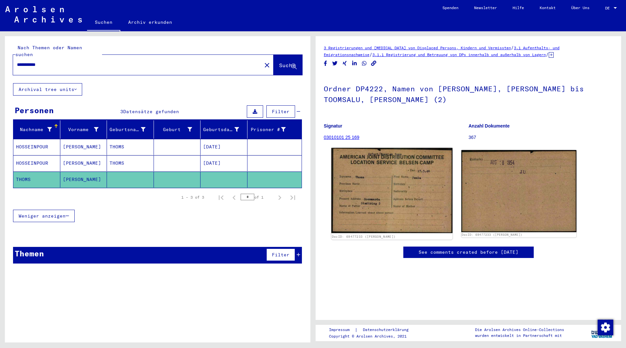 This screenshot has height=348, width=626. What do you see at coordinates (342, 137) in the screenshot?
I see `a: 03010101 25 169` at bounding box center [342, 137].